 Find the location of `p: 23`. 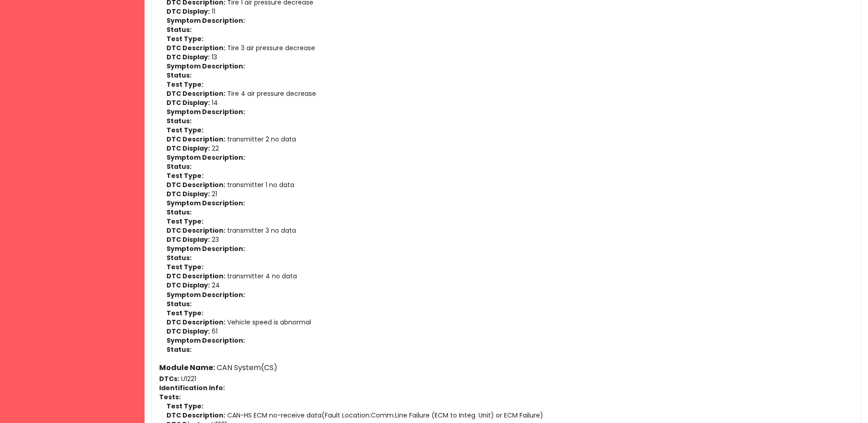

p: 23 is located at coordinates (510, 240).